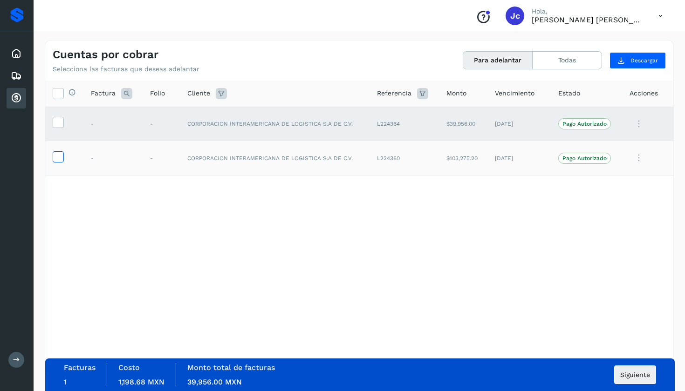 Image resolution: width=685 pixels, height=391 pixels. What do you see at coordinates (569, 93) in the screenshot?
I see `span: Estado` at bounding box center [569, 93].